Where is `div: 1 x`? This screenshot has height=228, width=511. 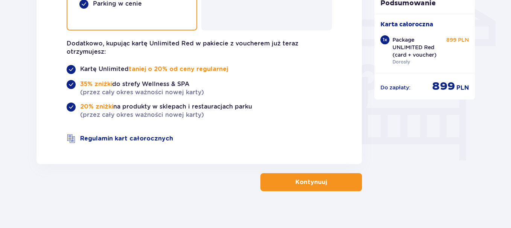
div: 1 x is located at coordinates (385, 40).